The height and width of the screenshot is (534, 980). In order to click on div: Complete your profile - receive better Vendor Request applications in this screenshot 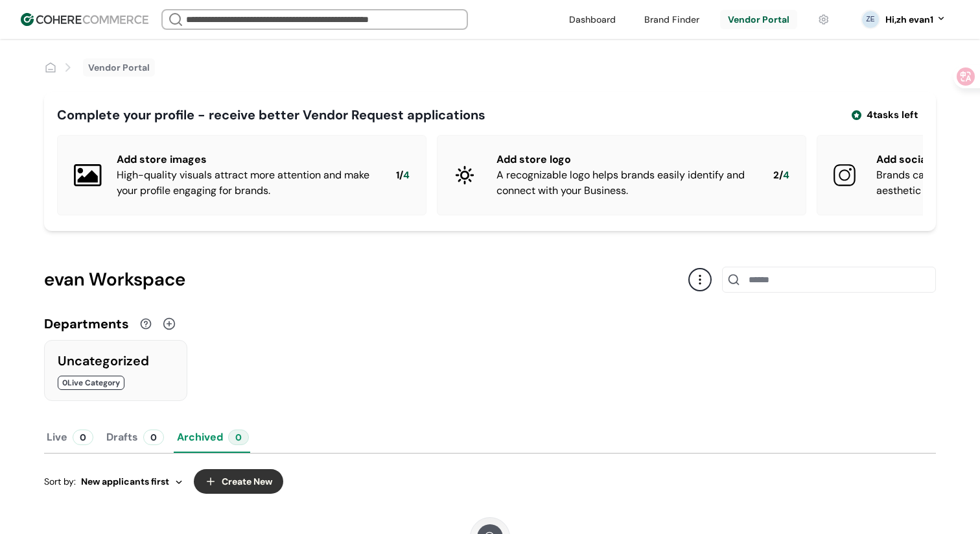, I will do `click(271, 115)`.